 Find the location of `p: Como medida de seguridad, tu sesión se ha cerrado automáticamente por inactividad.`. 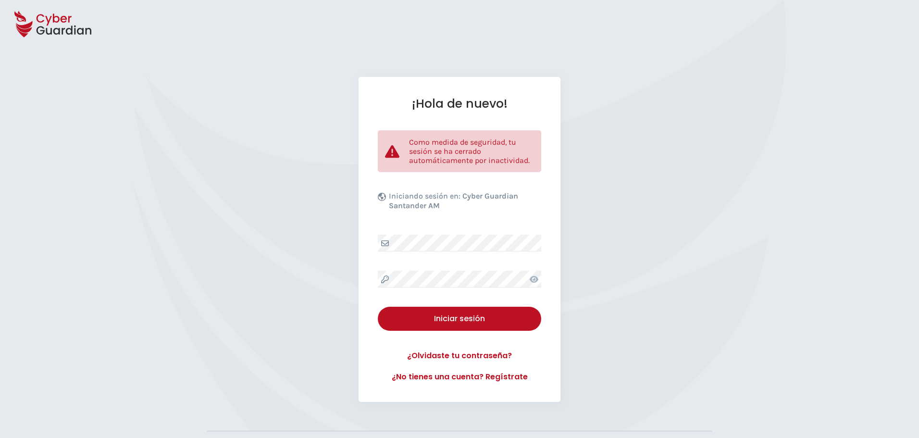

p: Como medida de seguridad, tu sesión se ha cerrado automáticamente por inactividad. is located at coordinates (471, 151).